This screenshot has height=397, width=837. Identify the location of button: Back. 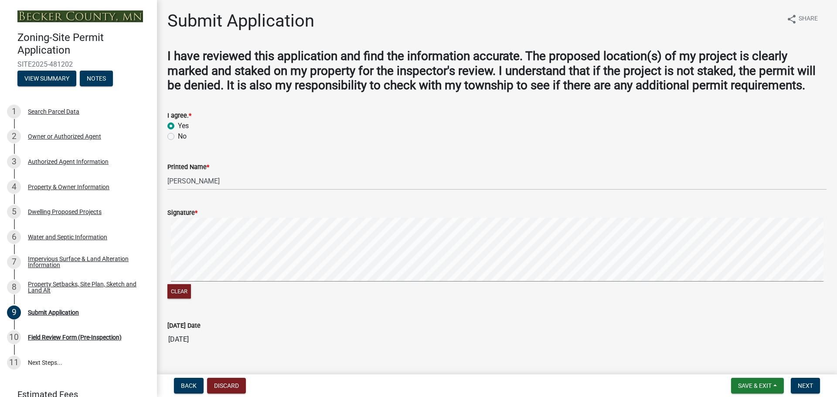
(189, 386).